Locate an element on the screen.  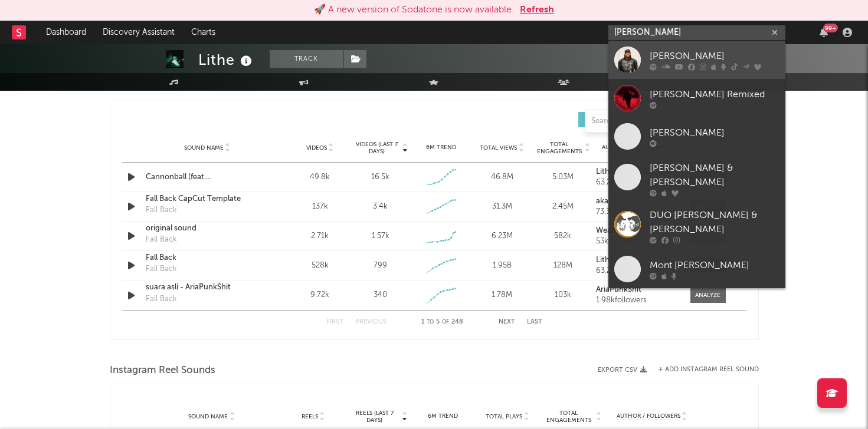
div: 9.72k is located at coordinates (320, 296).